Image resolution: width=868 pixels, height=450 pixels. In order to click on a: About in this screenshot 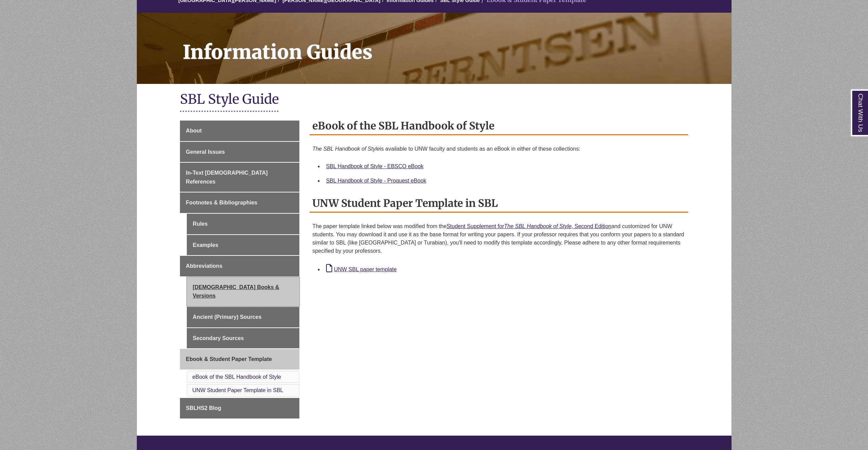, I will do `click(240, 131)`.